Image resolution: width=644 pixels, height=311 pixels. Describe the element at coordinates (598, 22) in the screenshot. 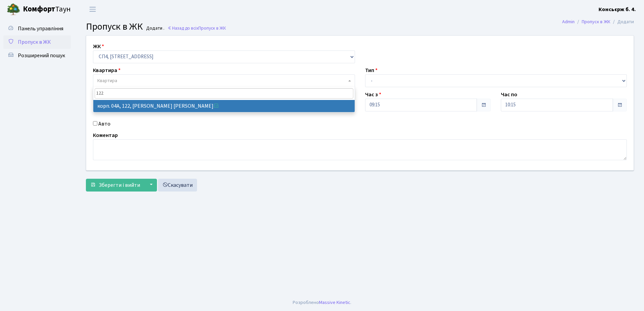

I see `nav: breadcrumb` at that location.